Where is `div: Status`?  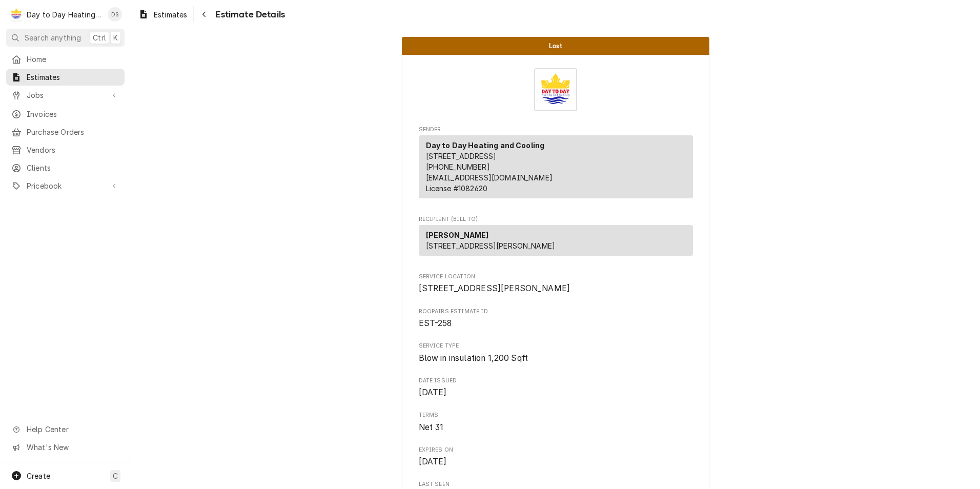
div: Status is located at coordinates (556, 45).